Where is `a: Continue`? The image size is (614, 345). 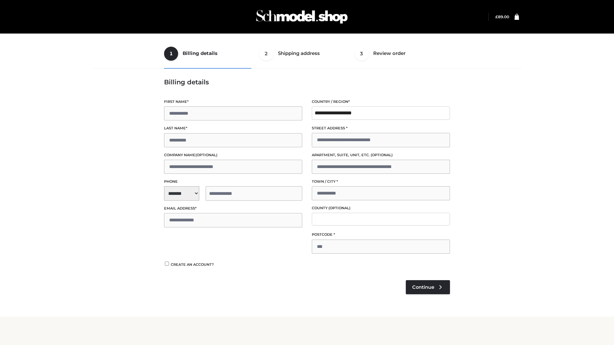
a: Continue is located at coordinates (428, 287).